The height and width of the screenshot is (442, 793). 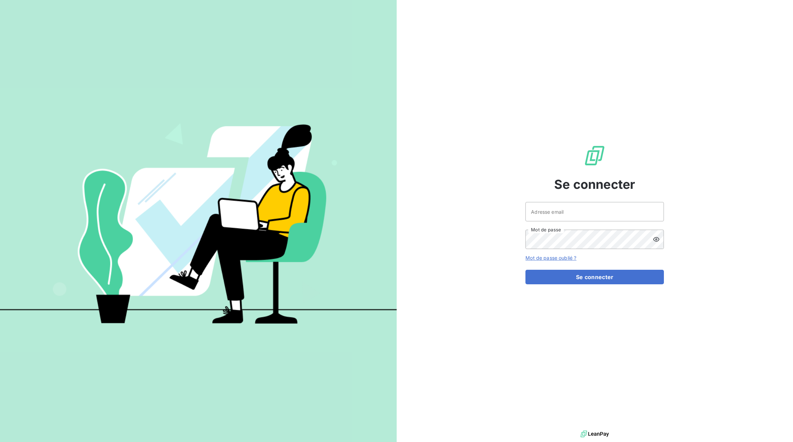 I want to click on img: logo, so click(x=595, y=434).